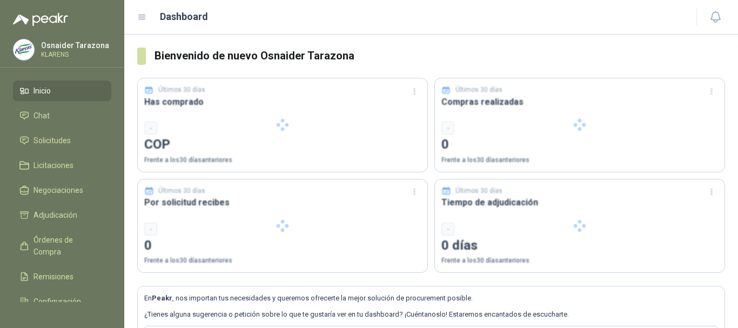  I want to click on a: Órdenes de Compra, so click(62, 246).